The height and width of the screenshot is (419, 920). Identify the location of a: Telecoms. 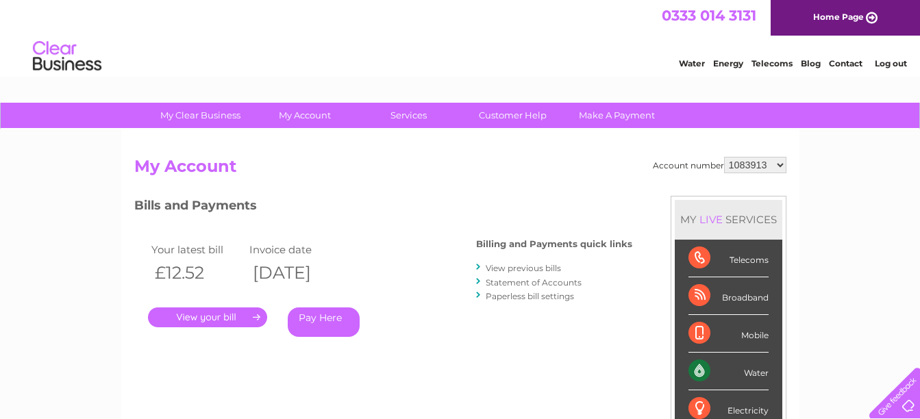
(772, 63).